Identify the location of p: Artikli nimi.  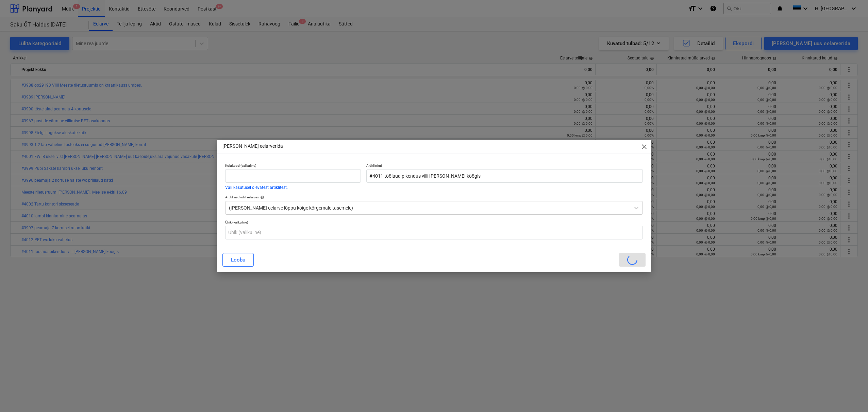
(505, 166).